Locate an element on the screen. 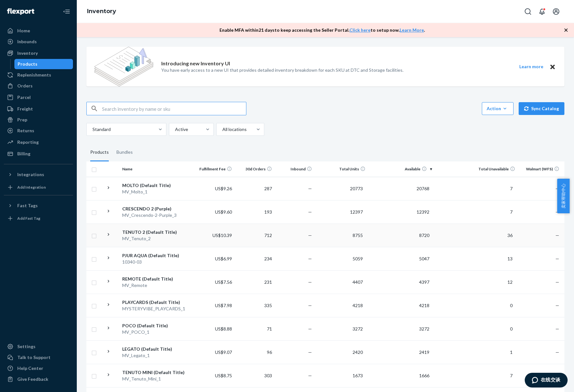  div: MV_Legato_1 is located at coordinates (157, 356).